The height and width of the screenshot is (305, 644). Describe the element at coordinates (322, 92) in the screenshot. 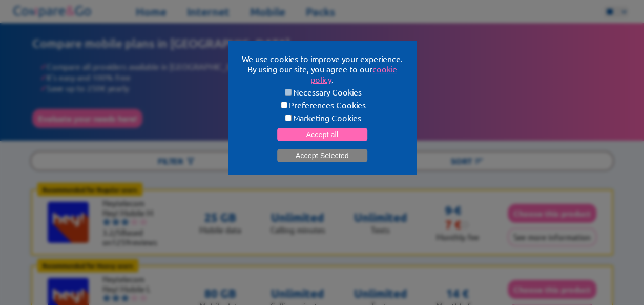

I see `label: Necessary Cookies` at that location.